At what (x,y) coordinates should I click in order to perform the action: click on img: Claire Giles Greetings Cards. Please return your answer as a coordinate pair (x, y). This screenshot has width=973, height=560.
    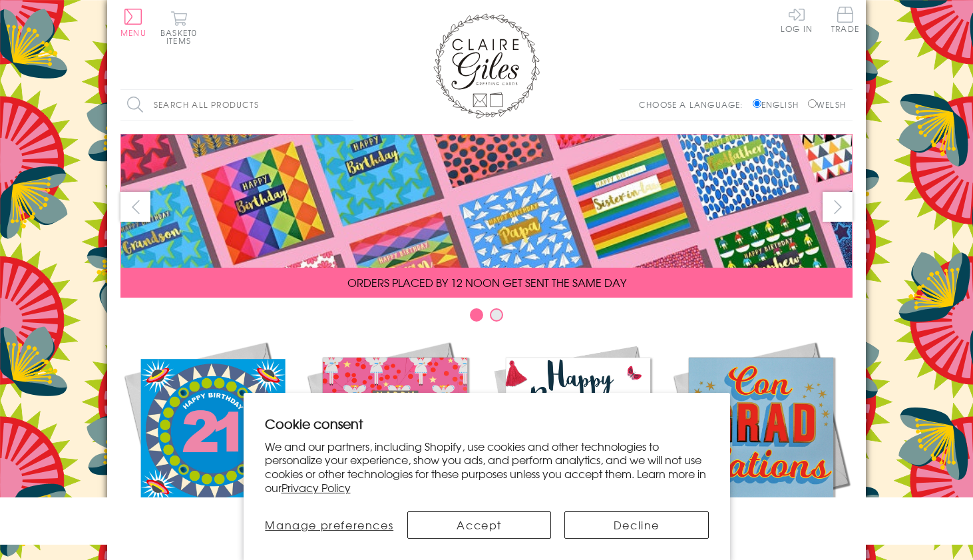
    Looking at the image, I should click on (486, 66).